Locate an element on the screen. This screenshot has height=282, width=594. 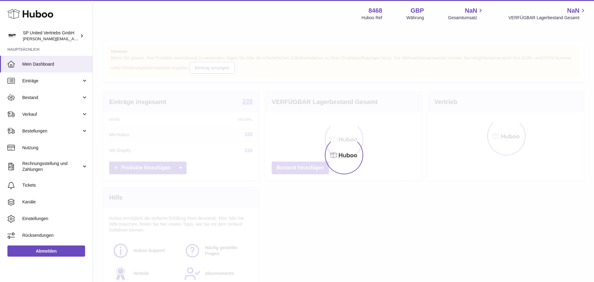
strong: GBP is located at coordinates (417, 11).